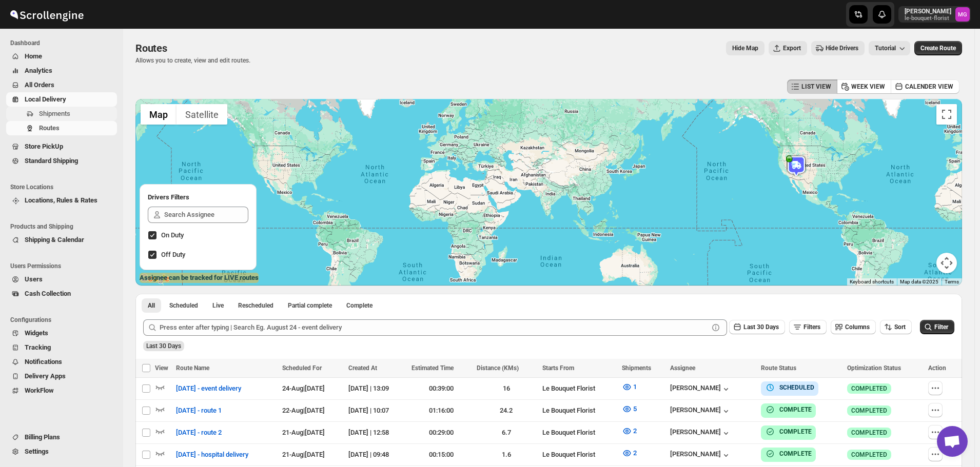 The height and width of the screenshot is (467, 980). Describe the element at coordinates (928, 19) in the screenshot. I see `p: le-bouquet-florist` at that location.